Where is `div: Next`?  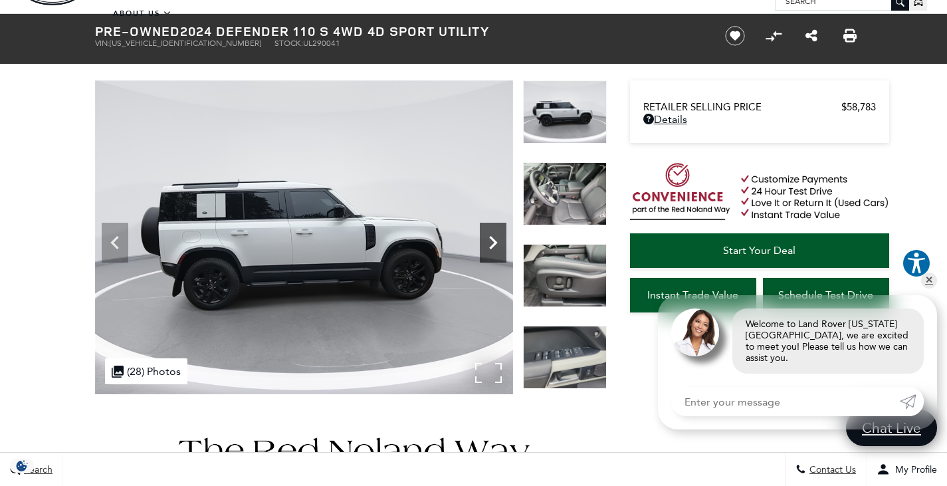
div: Next is located at coordinates (493, 243).